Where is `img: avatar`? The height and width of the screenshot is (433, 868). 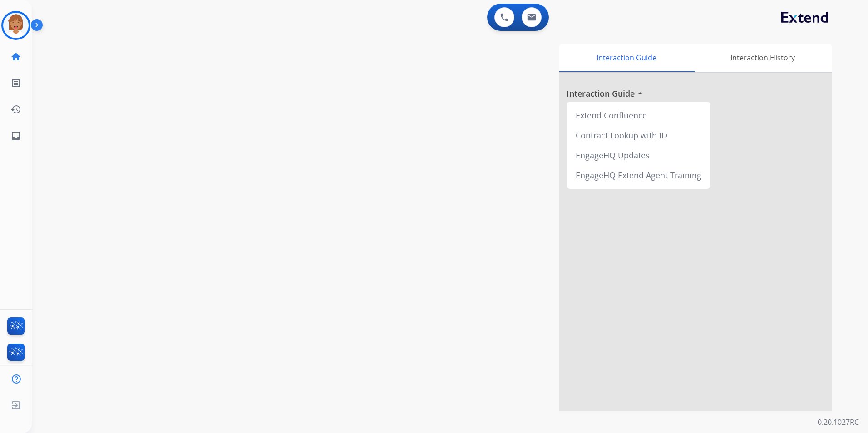 img: avatar is located at coordinates (16, 26).